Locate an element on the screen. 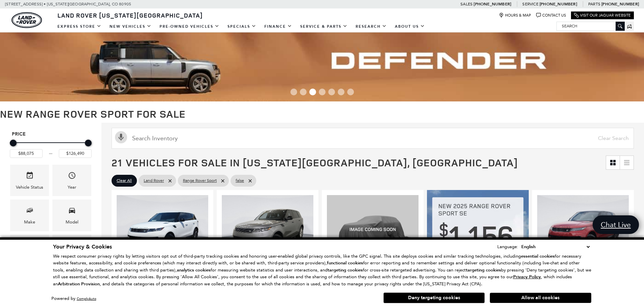 Image resolution: width=644 pixels, height=308 pixels. strong: functional cookies is located at coordinates (345, 263).